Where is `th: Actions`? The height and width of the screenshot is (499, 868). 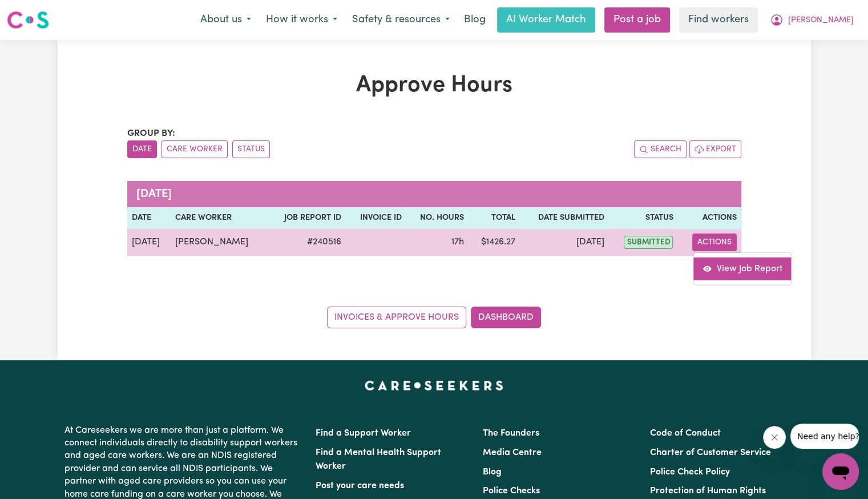 th: Actions is located at coordinates (709, 218).